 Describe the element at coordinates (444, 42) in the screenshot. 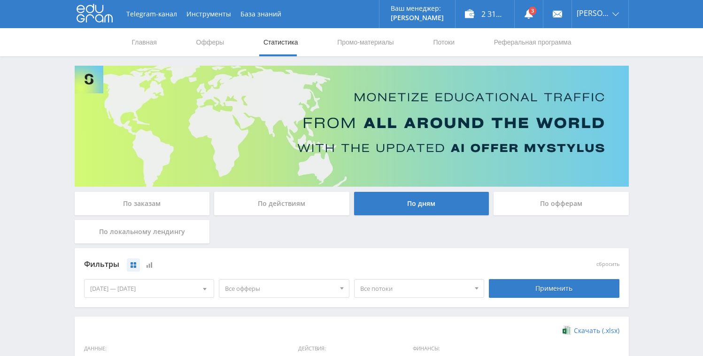

I see `a: Потоки` at that location.